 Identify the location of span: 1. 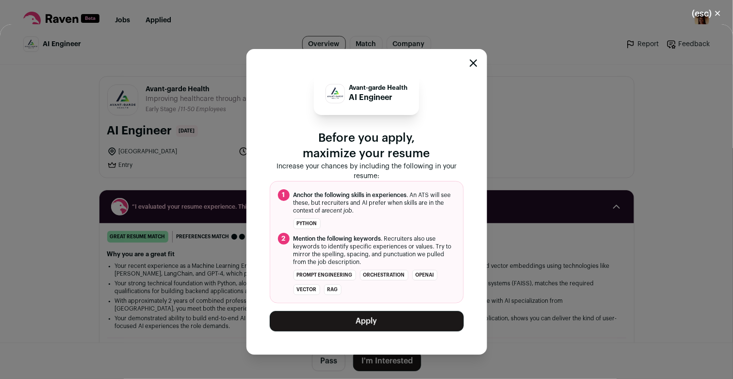
(284, 195).